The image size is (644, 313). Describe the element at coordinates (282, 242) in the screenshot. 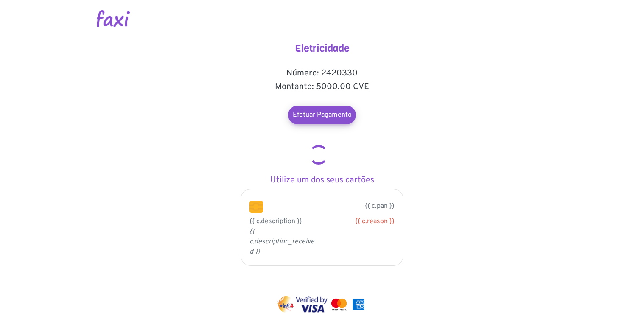

I see `i: {{ c.description_received }}` at that location.